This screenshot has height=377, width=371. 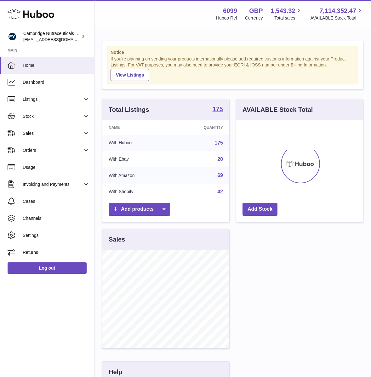 I want to click on div: If you're planning on sending your products internationally please add required customs informati..., so click(x=233, y=68).